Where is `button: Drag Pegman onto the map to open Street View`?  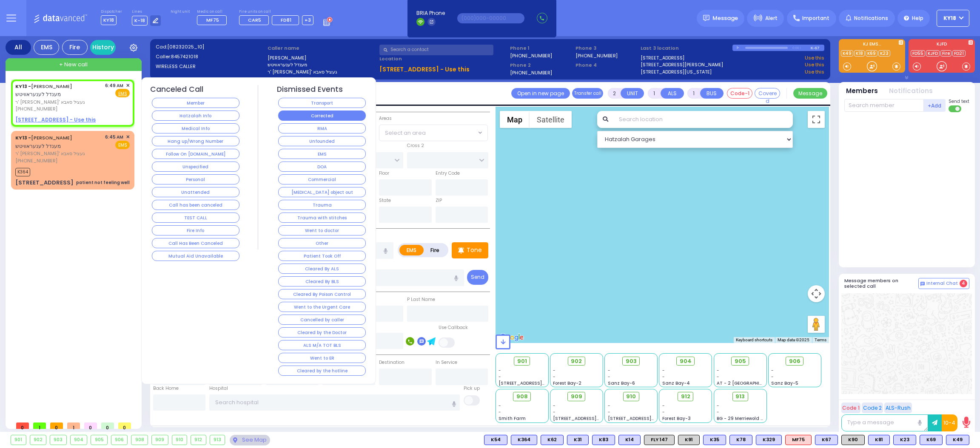
button: Drag Pegman onto the map to open Street View is located at coordinates (816, 325).